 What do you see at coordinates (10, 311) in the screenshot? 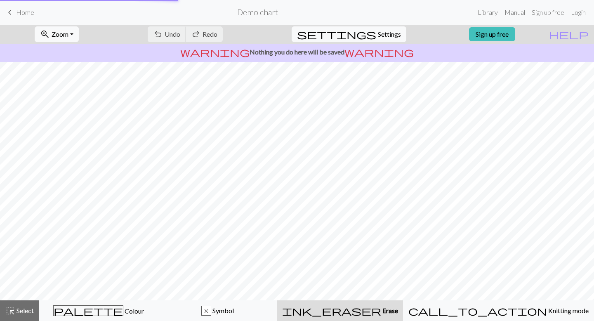
I see `span: highlight_alt` at bounding box center [10, 311].